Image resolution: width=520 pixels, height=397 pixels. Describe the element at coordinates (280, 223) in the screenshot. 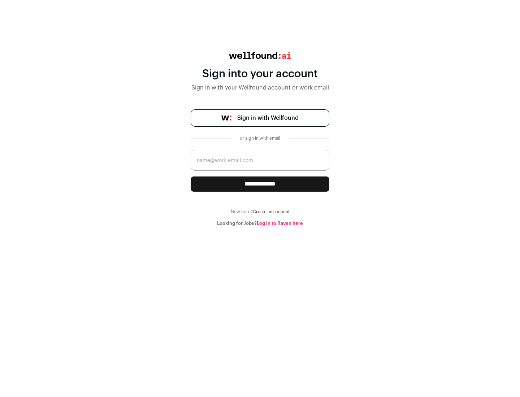

I see `a: Log in to Raven here` at that location.